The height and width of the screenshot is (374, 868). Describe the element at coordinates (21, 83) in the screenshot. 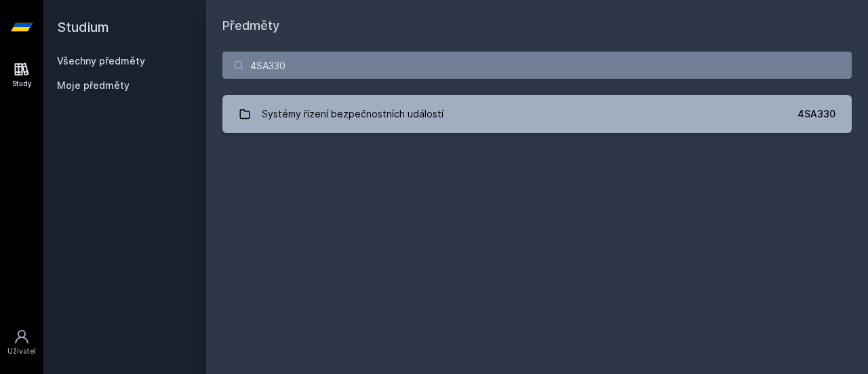

I see `div: Study` at that location.